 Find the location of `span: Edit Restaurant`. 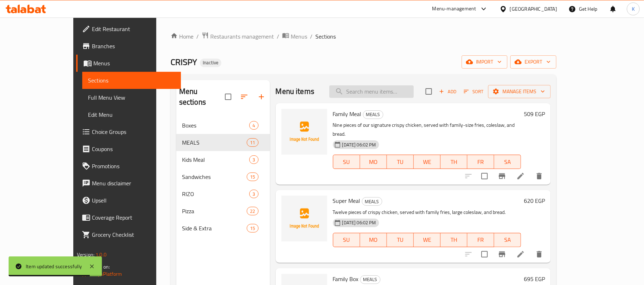

span: Edit Restaurant is located at coordinates (133, 29).